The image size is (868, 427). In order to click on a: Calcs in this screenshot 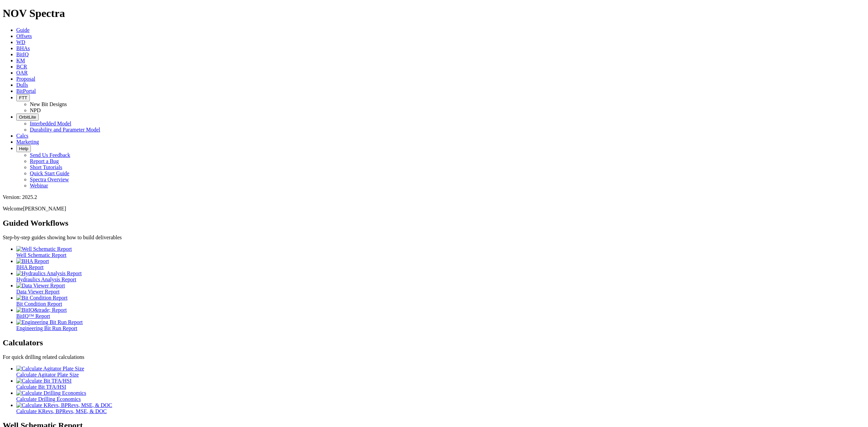, I will do `click(23, 136)`.